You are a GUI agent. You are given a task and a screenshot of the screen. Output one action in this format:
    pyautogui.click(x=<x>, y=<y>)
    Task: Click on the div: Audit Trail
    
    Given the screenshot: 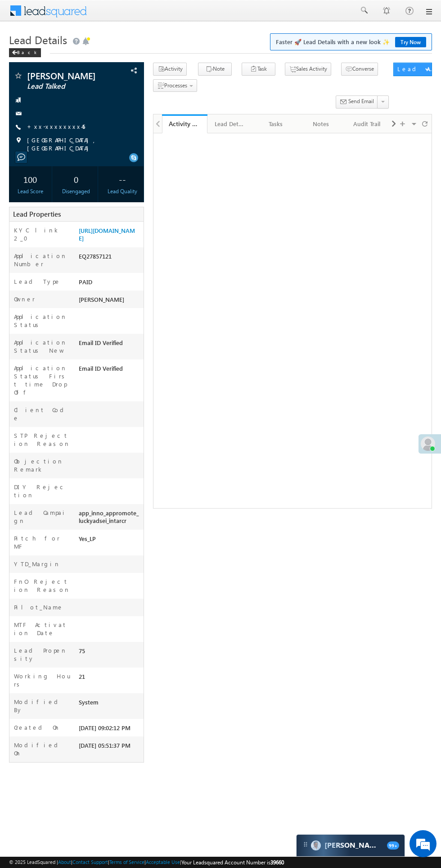 What is the action you would take?
    pyautogui.click(x=366, y=124)
    